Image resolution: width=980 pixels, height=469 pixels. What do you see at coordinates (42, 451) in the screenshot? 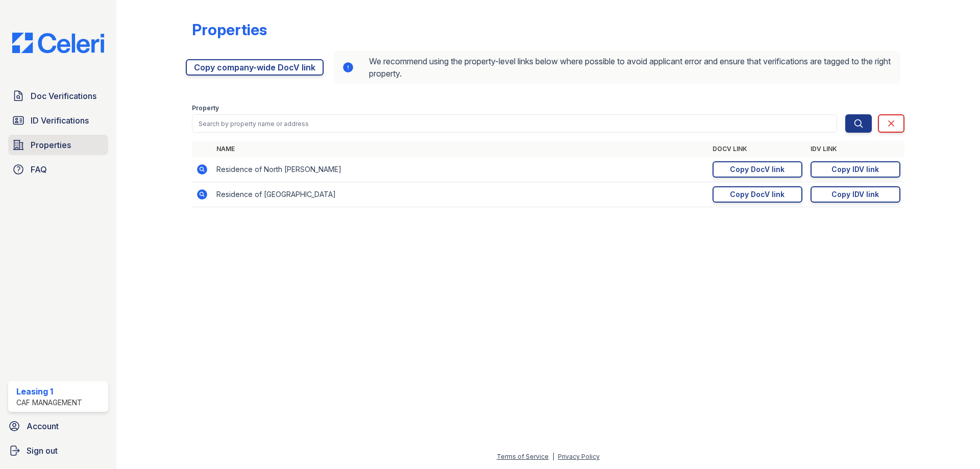
I see `span: Sign out` at bounding box center [42, 451].